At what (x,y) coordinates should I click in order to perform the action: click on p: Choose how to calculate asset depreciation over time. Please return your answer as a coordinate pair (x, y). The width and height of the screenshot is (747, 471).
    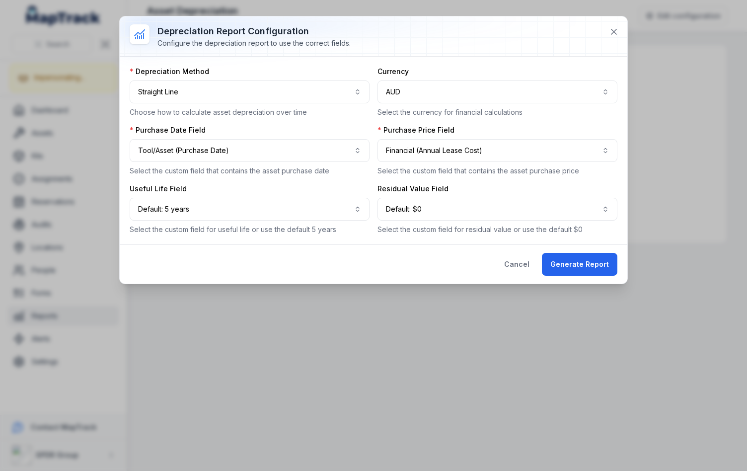
    Looking at the image, I should click on (249, 112).